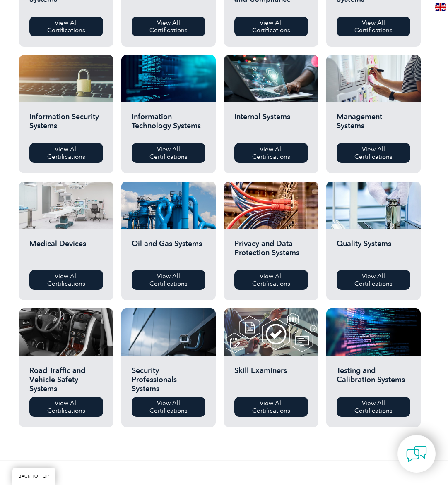  Describe the element at coordinates (169, 251) in the screenshot. I see `h2: Oil and Gas Systems` at that location.